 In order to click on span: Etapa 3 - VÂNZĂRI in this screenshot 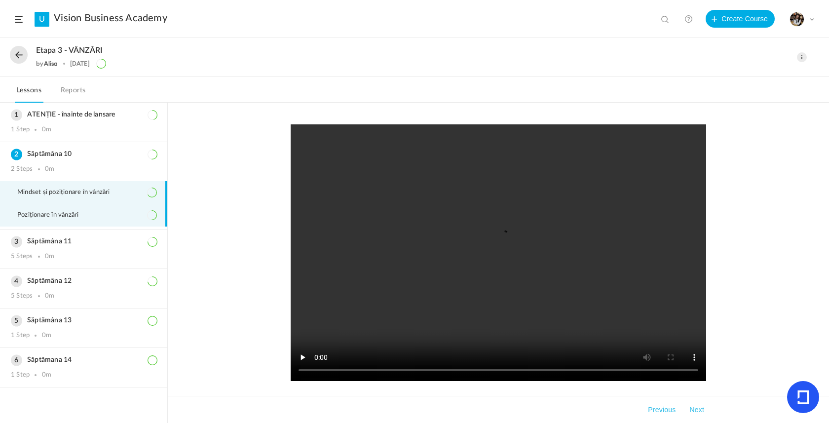, I will do `click(69, 50)`.